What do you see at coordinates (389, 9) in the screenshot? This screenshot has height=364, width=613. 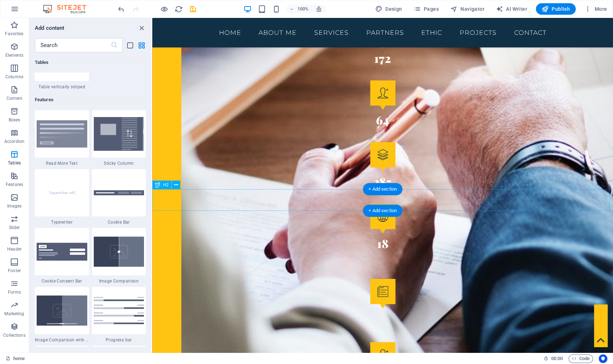 I see `span: Design` at bounding box center [389, 9].